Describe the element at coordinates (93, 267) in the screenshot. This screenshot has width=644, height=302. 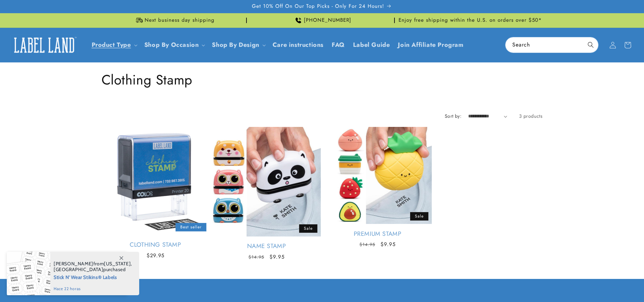
I see `span: from , purchased` at that location.